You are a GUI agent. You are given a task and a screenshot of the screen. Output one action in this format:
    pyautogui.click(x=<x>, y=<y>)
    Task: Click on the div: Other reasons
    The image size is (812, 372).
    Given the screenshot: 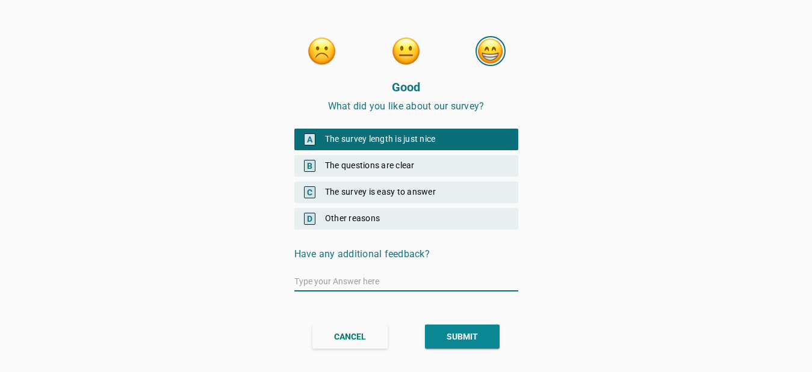 What is the action you would take?
    pyautogui.click(x=406, y=219)
    